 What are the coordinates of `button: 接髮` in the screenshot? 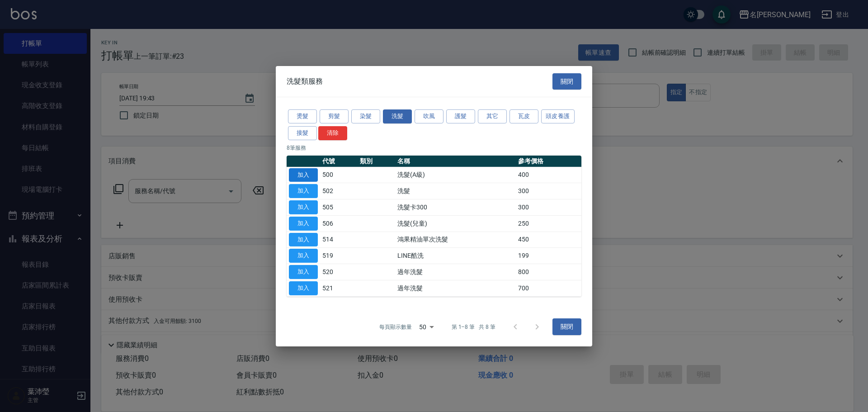 It's located at (302, 133).